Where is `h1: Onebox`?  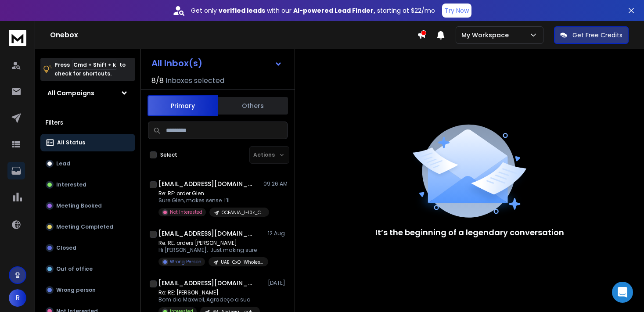 h1: Onebox is located at coordinates (233, 35).